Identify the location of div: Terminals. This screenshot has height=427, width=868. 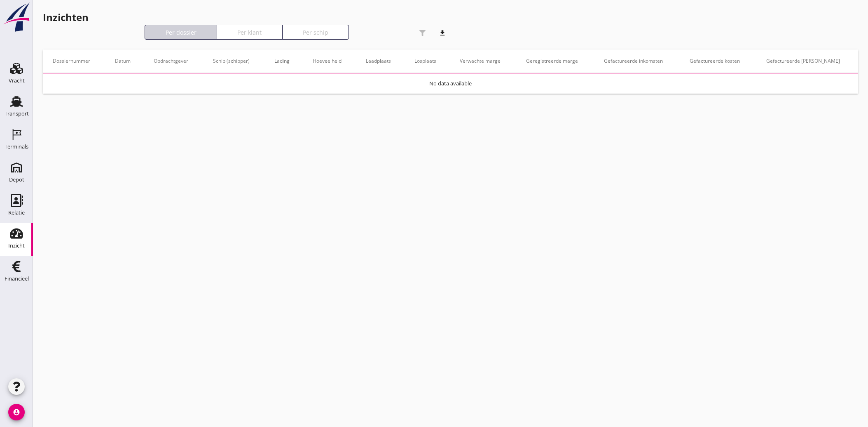
(17, 146).